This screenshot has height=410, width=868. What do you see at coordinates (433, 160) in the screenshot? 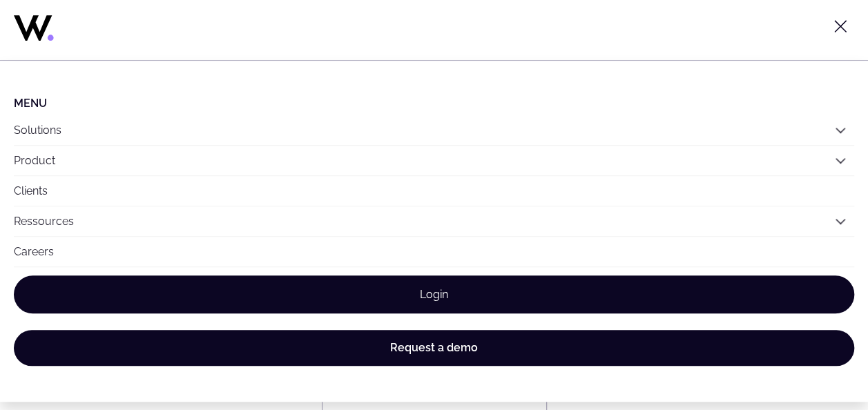
I see `button: Product` at bounding box center [433, 160].